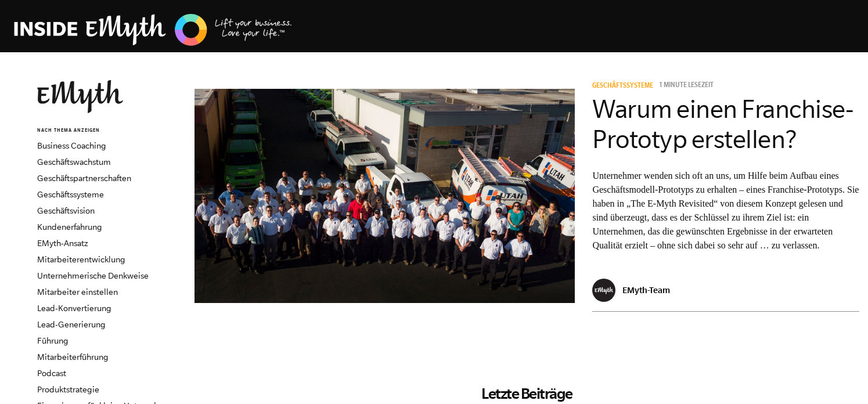  Describe the element at coordinates (74, 162) in the screenshot. I see `a: Geschäftswachstum` at that location.